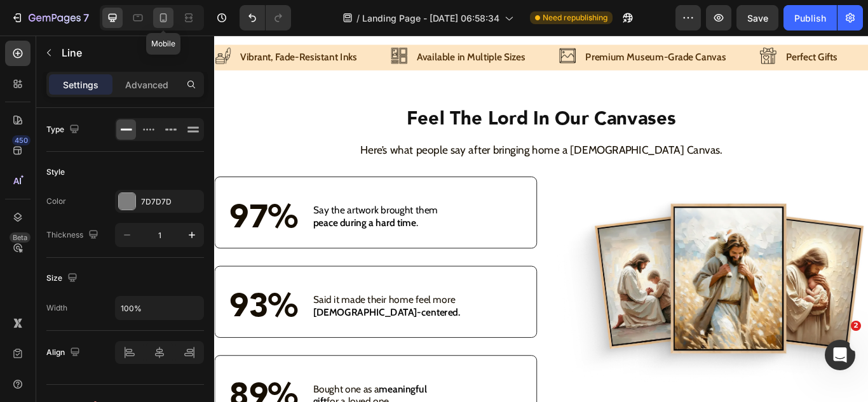 The height and width of the screenshot is (402, 868). Describe the element at coordinates (98, 25) in the screenshot. I see `p: Vibrant, Fade-Resistant Inks` at that location.